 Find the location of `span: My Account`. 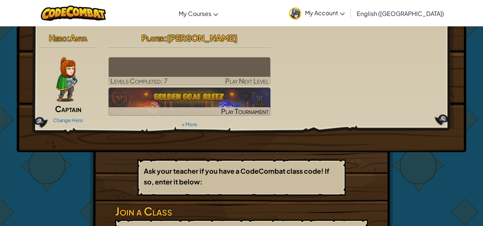

span: My Account is located at coordinates (325, 13).